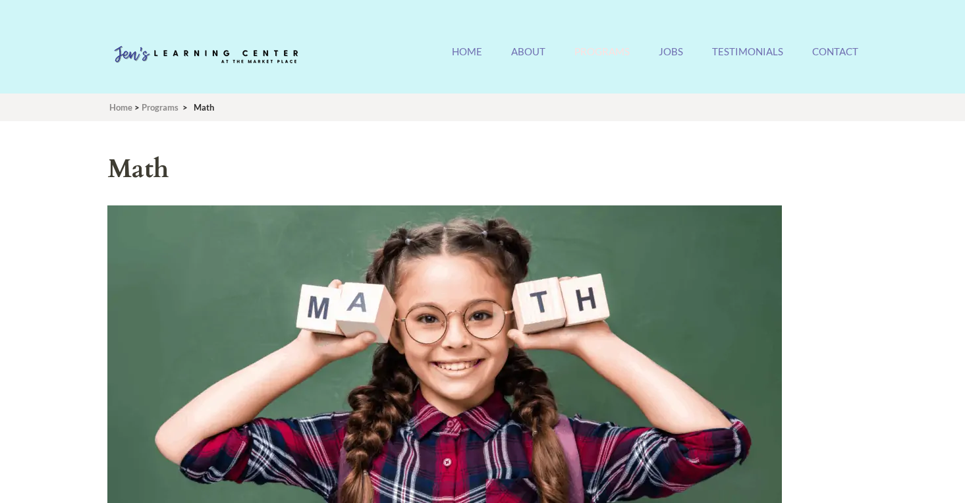  What do you see at coordinates (835, 59) in the screenshot?
I see `a: Contact` at bounding box center [835, 59].